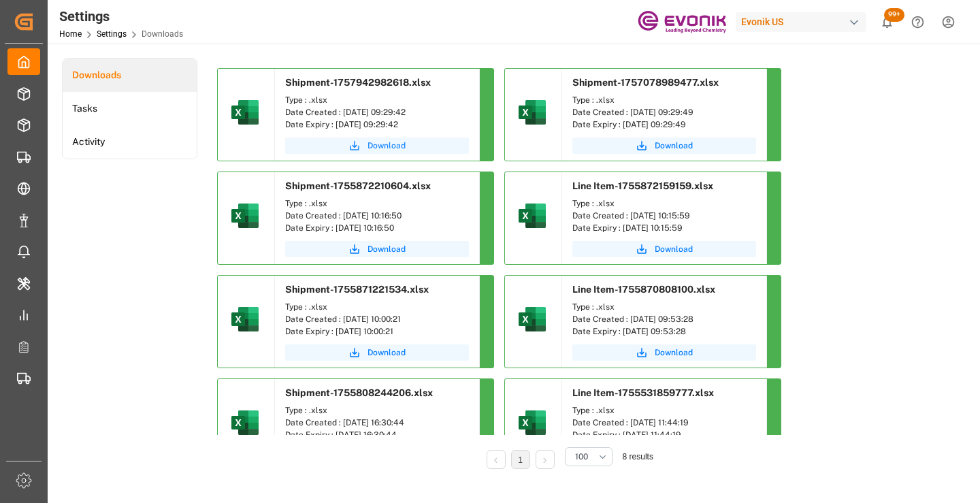  Describe the element at coordinates (581, 456) in the screenshot. I see `span: 100` at that location.